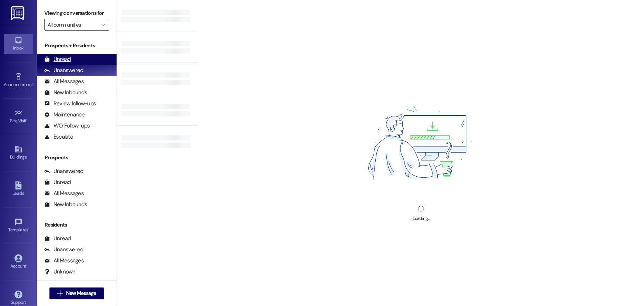  What do you see at coordinates (77, 45) in the screenshot?
I see `div: Prospects + Residents` at bounding box center [77, 45].